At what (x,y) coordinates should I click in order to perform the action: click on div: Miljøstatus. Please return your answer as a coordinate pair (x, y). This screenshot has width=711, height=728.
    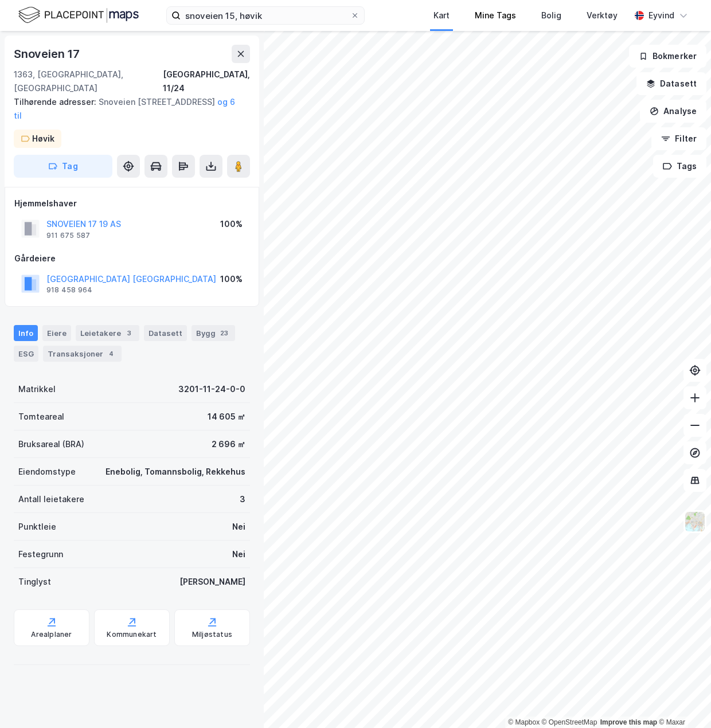
    Looking at the image, I should click on (212, 635).